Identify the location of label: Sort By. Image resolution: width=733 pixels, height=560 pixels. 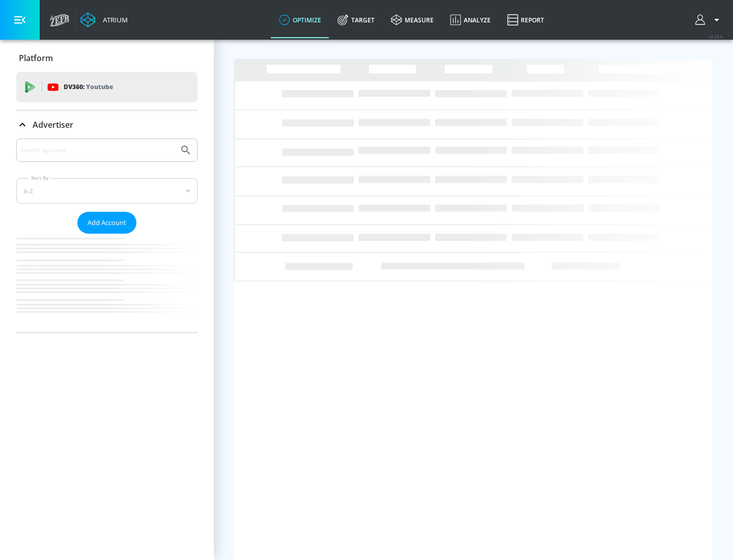
(40, 177).